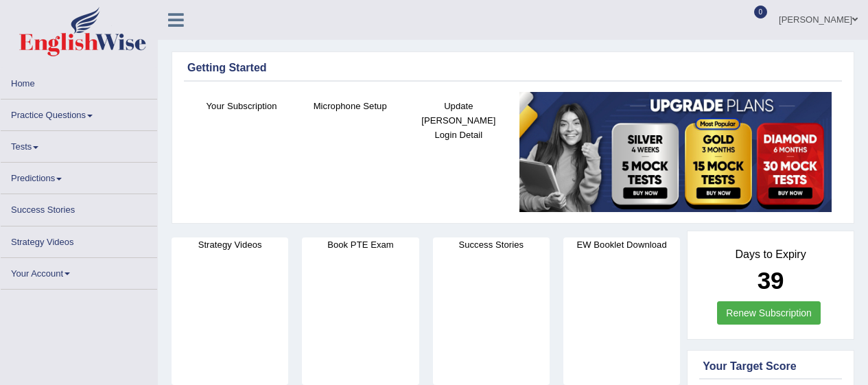  Describe the element at coordinates (79, 271) in the screenshot. I see `a: Your Account` at that location.